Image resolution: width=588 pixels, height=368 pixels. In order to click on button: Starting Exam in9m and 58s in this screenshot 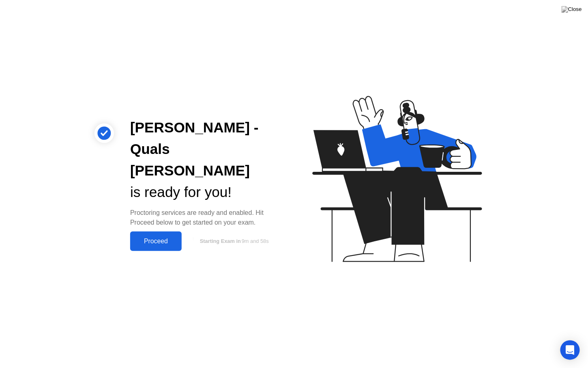, I will do `click(234, 241)`.